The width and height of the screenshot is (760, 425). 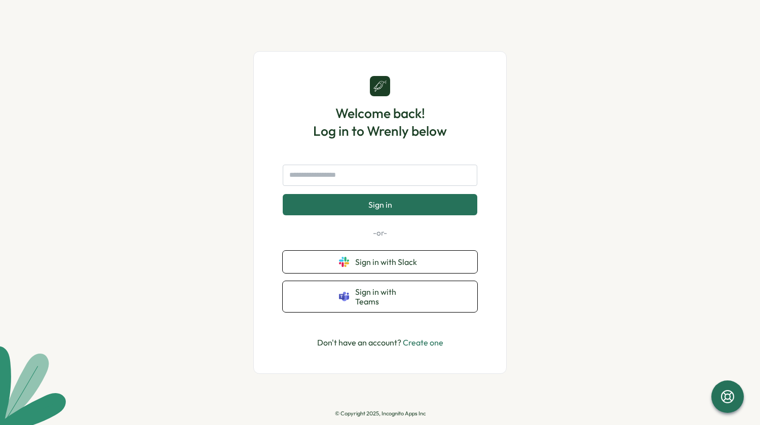 I want to click on p: Don't have an account?, so click(x=380, y=343).